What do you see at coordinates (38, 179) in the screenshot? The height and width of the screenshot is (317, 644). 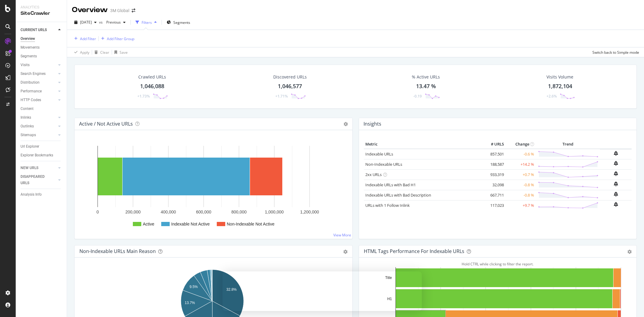 I see `a: DISAPPEARED URLS` at bounding box center [38, 179].